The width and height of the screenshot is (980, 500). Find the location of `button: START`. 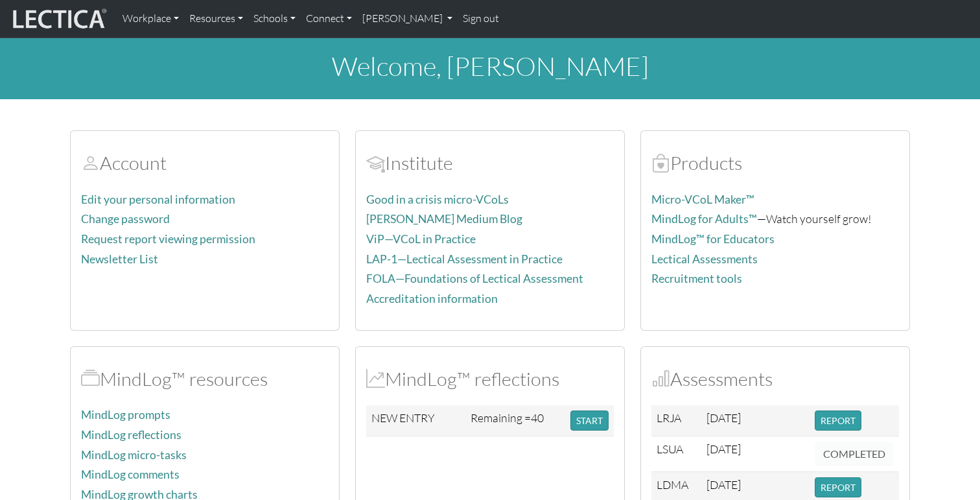

button: START is located at coordinates (589, 420).